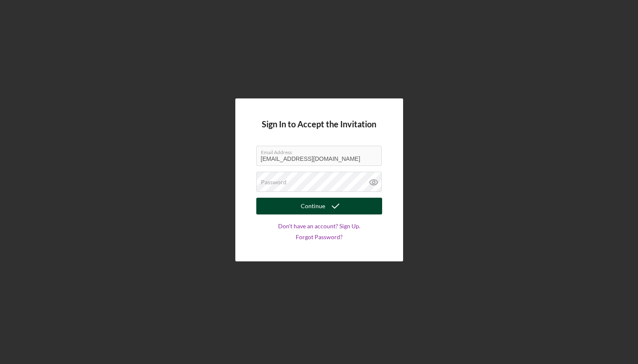 Image resolution: width=638 pixels, height=364 pixels. I want to click on label: Password, so click(274, 182).